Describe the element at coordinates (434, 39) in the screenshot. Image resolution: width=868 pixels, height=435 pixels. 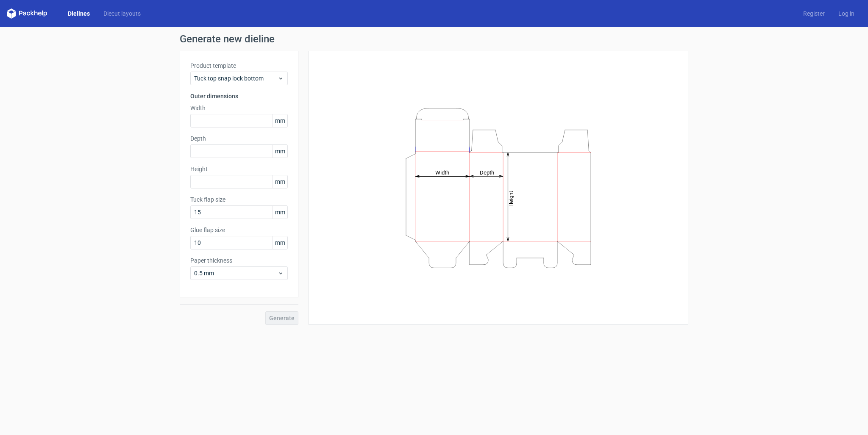
I see `h1: Generate new dieline` at that location.